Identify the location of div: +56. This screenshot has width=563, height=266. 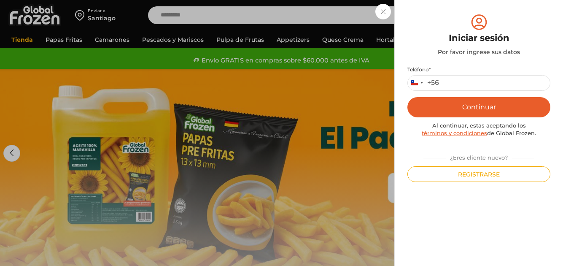
(433, 83).